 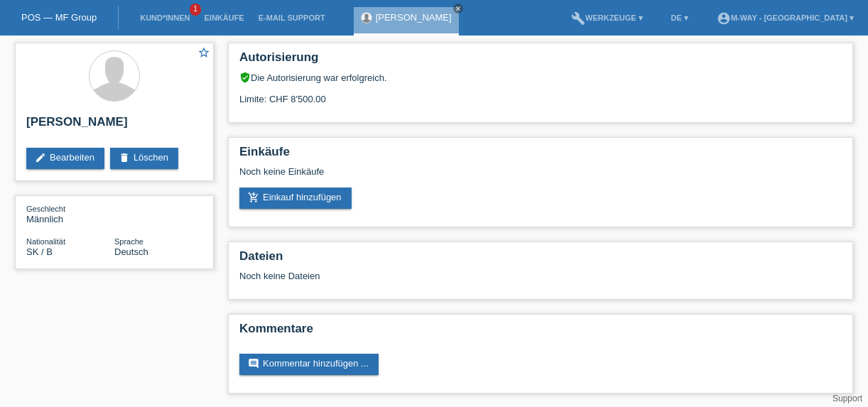 I want to click on a: buildWerkzeuge ▾, so click(x=607, y=18).